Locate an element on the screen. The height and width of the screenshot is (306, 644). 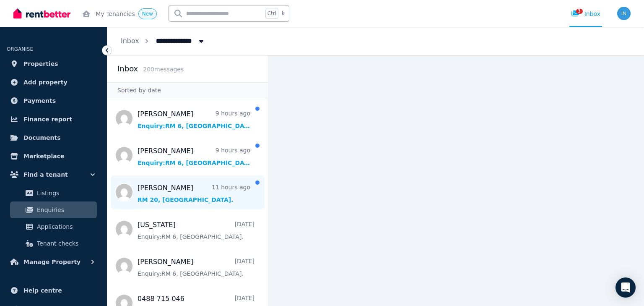
a: Enquiries is located at coordinates (53, 210).